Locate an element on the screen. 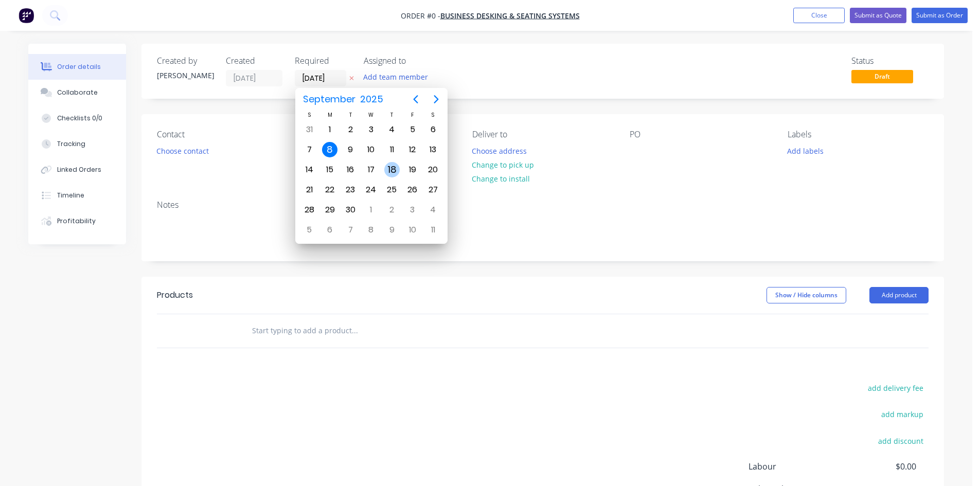 This screenshot has height=486, width=980. div: Monday, September 1, 2025 is located at coordinates (330, 129).